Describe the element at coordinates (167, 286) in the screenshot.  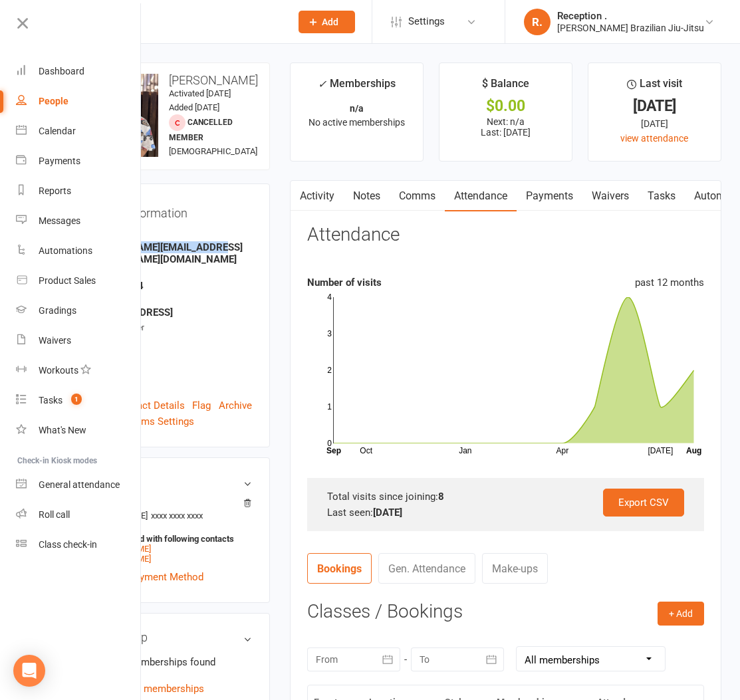
I see `strong: 0421177064` at that location.